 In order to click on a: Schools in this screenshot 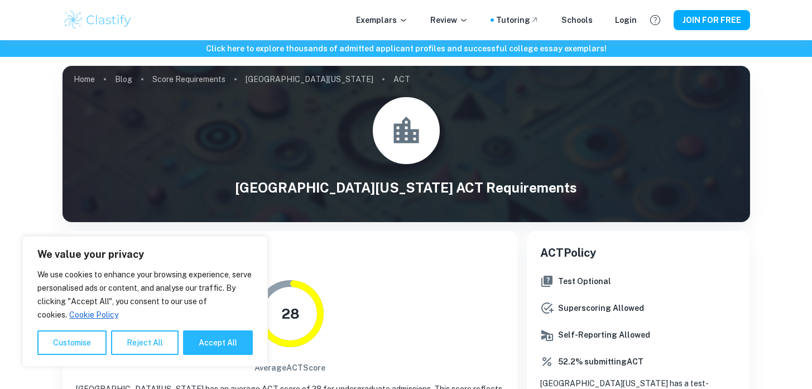, I will do `click(577, 20)`.